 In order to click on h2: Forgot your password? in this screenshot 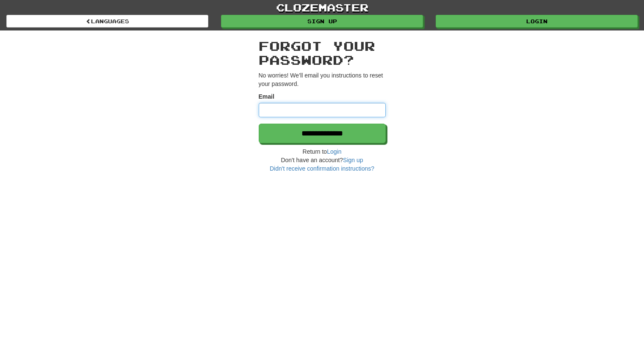, I will do `click(322, 53)`.